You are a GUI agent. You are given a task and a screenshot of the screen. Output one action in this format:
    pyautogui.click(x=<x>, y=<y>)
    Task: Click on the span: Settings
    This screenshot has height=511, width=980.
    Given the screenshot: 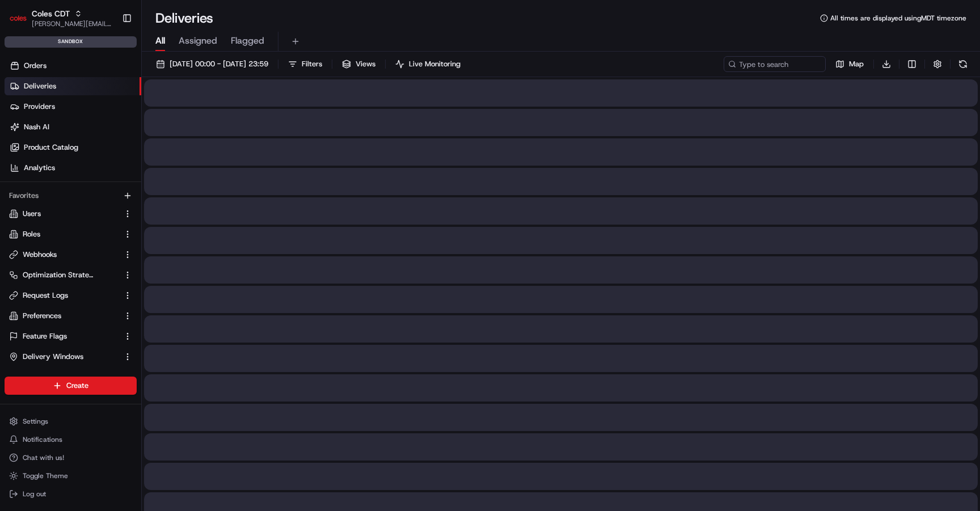 What is the action you would take?
    pyautogui.click(x=35, y=422)
    